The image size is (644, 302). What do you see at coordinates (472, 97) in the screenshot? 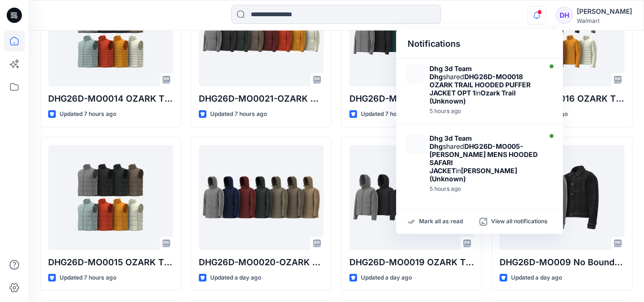
I see `strong: Ozark Trail (Unknown)` at bounding box center [472, 97].